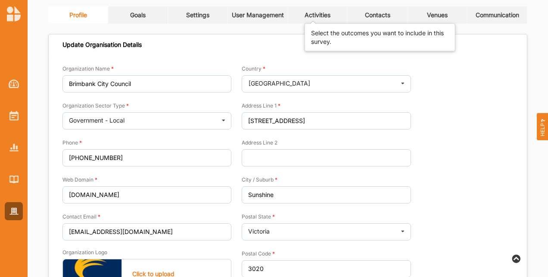 This screenshot has height=277, width=548. What do you see at coordinates (497, 15) in the screenshot?
I see `div: Communication` at bounding box center [497, 15].